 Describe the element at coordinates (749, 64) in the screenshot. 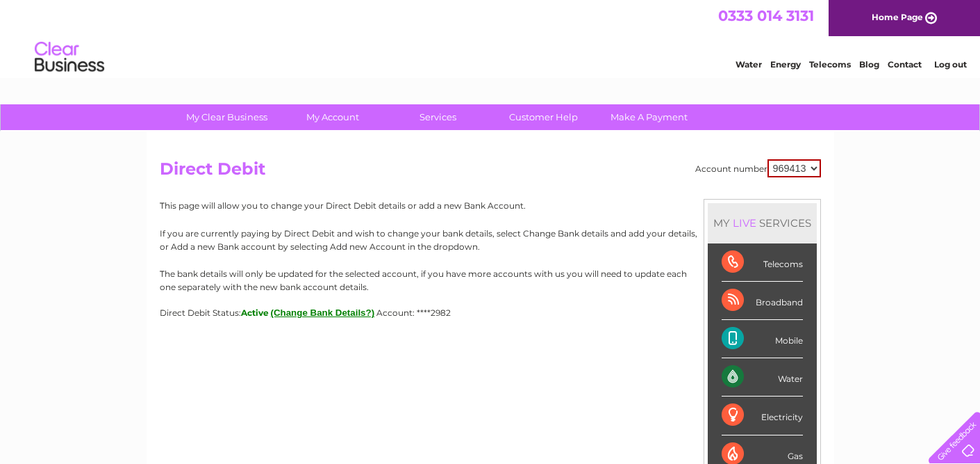

I see `a: Water` at that location.